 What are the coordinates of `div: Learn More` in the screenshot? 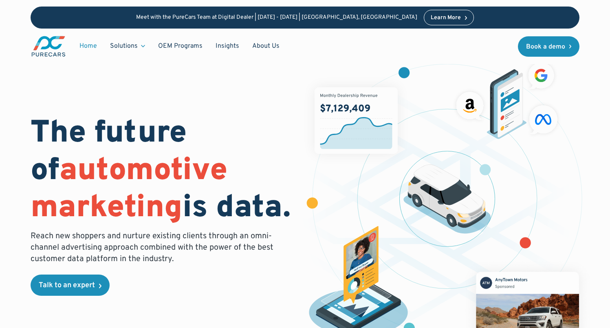 It's located at (446, 18).